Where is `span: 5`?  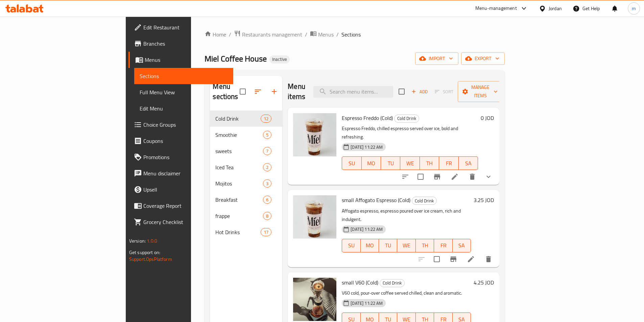 span: 5 is located at coordinates (267, 134).